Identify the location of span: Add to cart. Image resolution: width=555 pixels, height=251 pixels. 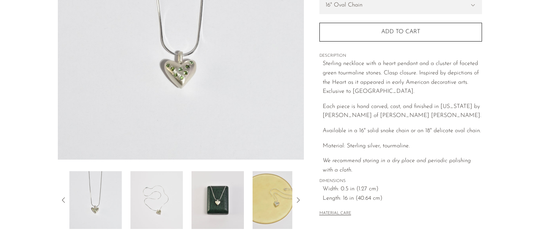
(401, 32).